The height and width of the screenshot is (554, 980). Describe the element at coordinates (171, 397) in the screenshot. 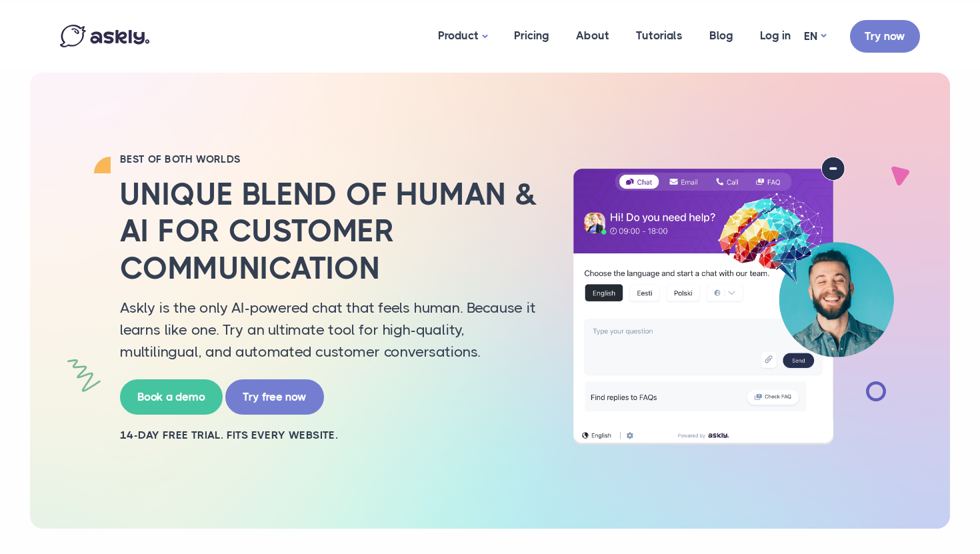

I see `a: Book a demo` at that location.